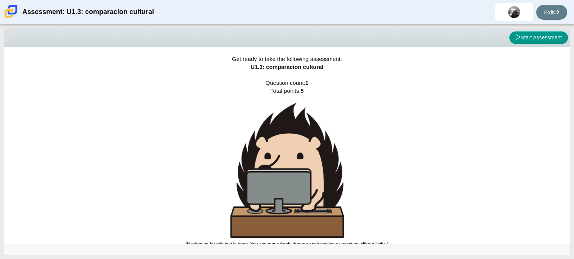  I want to click on img: hedgehog-behind-computer-large.png, so click(287, 170).